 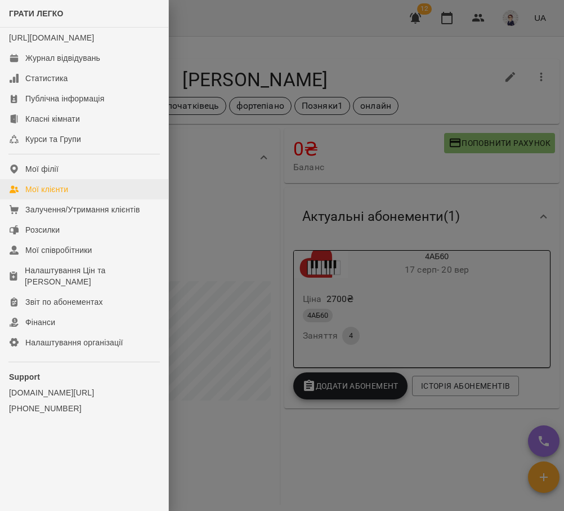 I want to click on div: Класні кімнати, so click(x=52, y=119).